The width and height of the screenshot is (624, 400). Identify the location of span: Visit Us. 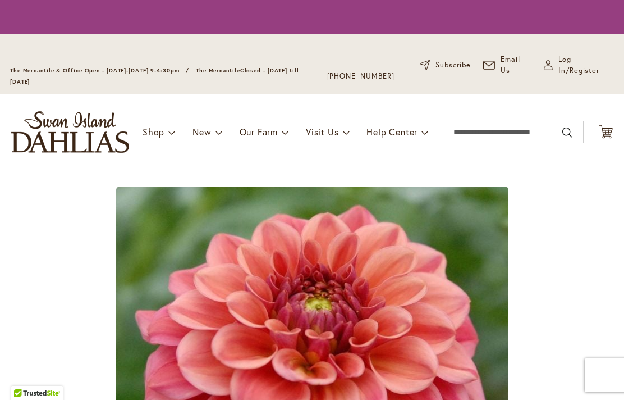
(322, 131).